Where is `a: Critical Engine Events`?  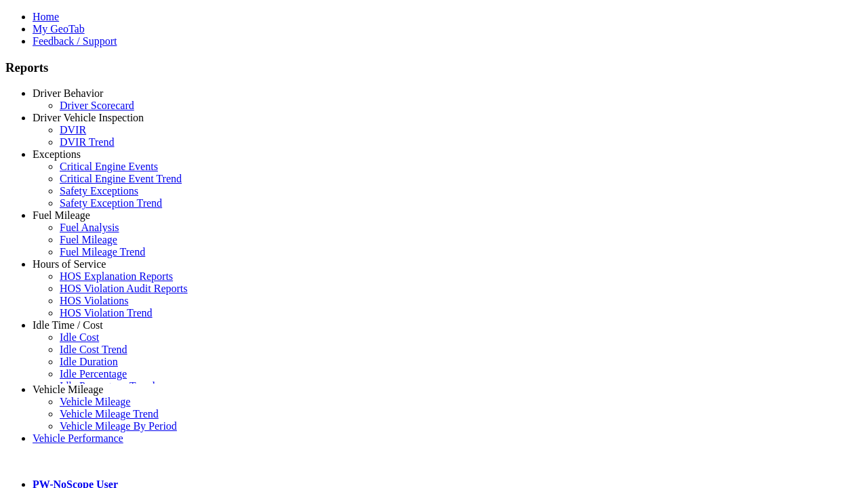
a: Critical Engine Events is located at coordinates (109, 166).